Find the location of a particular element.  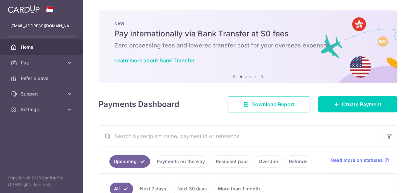

a: Download Report is located at coordinates (269, 104).